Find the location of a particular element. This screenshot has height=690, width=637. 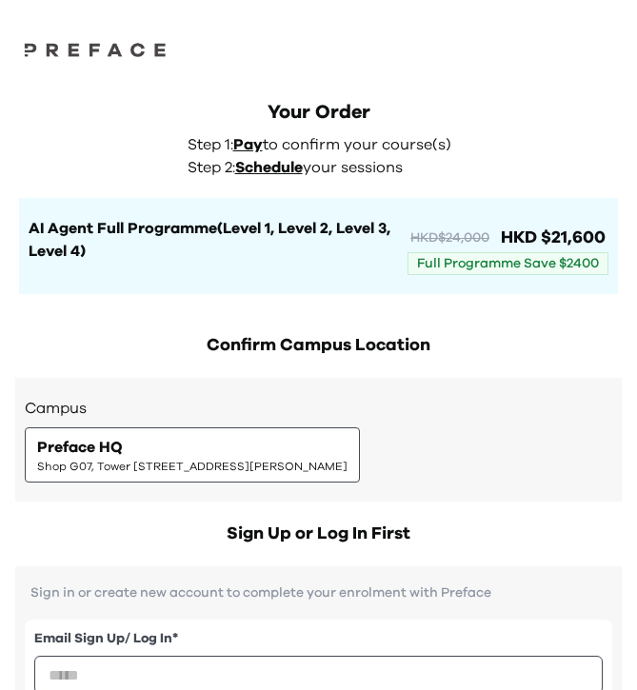

p: Sign in or create new account to complete your enrolment with Preface is located at coordinates (318, 593).